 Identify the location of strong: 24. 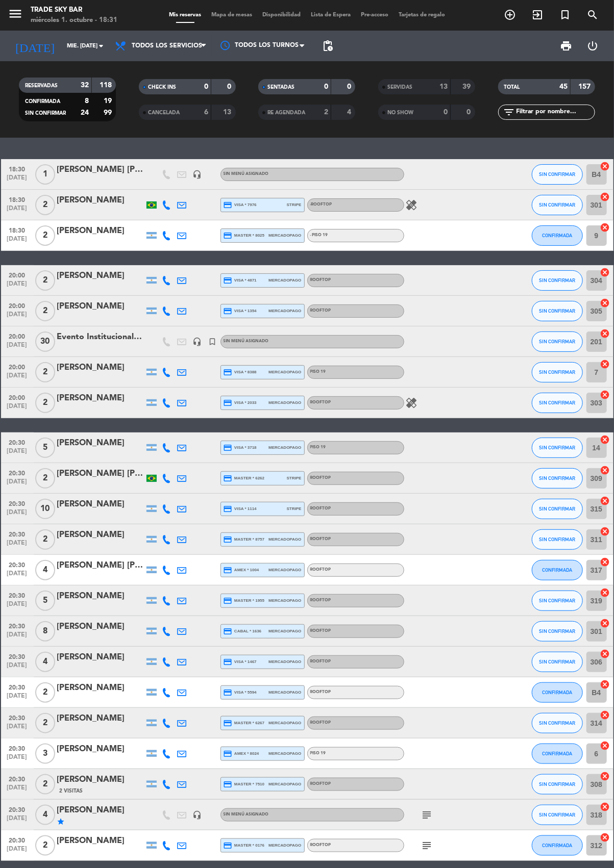
(84, 113).